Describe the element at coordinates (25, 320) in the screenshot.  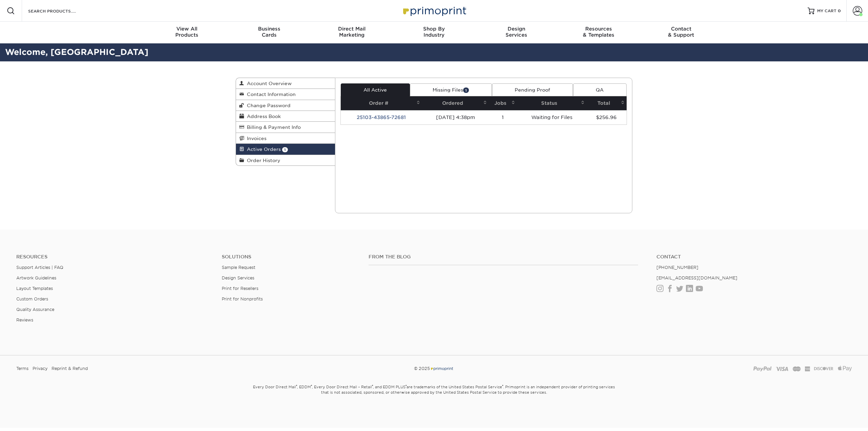
I see `a: Reviews` at that location.